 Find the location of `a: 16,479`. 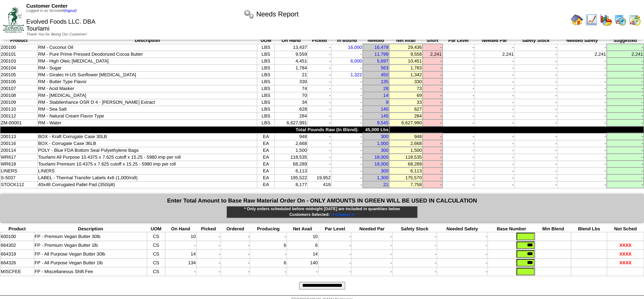

a: 16,479 is located at coordinates (381, 47).